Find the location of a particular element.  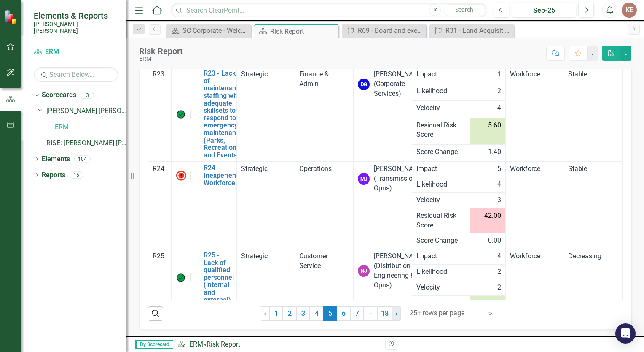

div: Open Intercom Messenger is located at coordinates (626, 334).